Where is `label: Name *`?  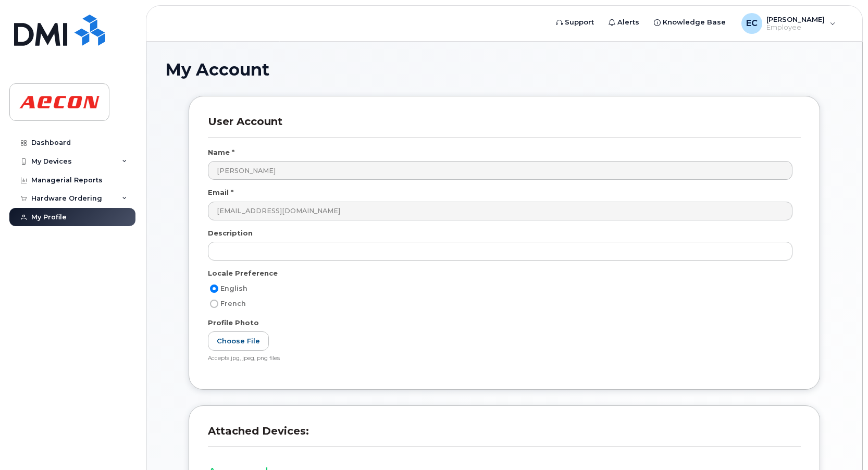
label: Name * is located at coordinates (221, 152).